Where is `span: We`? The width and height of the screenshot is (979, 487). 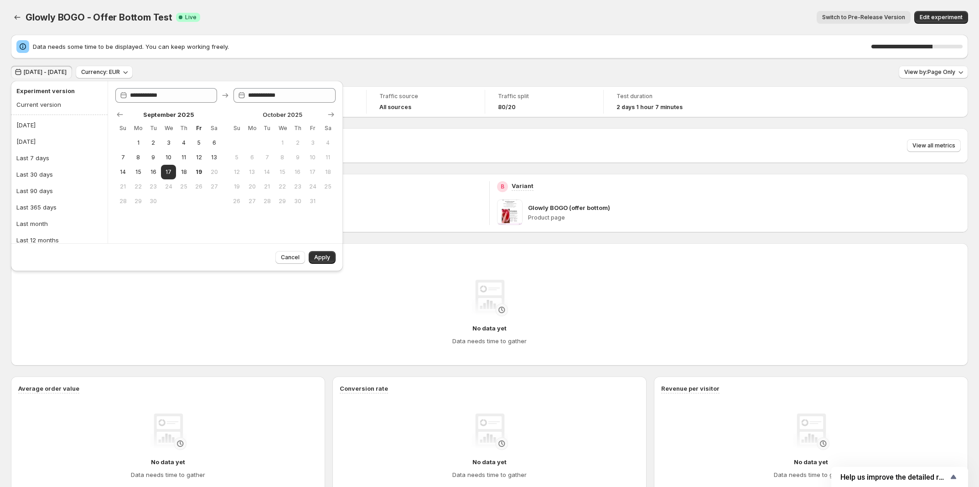 span: We is located at coordinates (168, 128).